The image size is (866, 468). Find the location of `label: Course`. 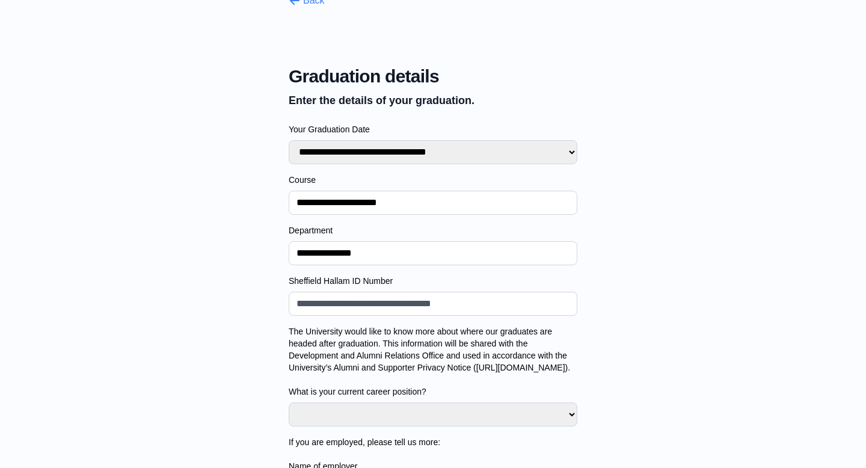

label: Course is located at coordinates (433, 180).